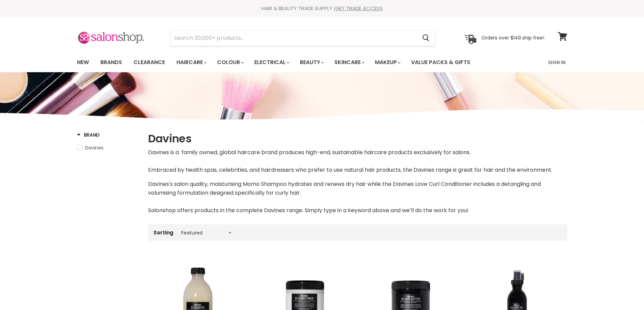  Describe the element at coordinates (271, 62) in the screenshot. I see `a: Electrical` at that location.